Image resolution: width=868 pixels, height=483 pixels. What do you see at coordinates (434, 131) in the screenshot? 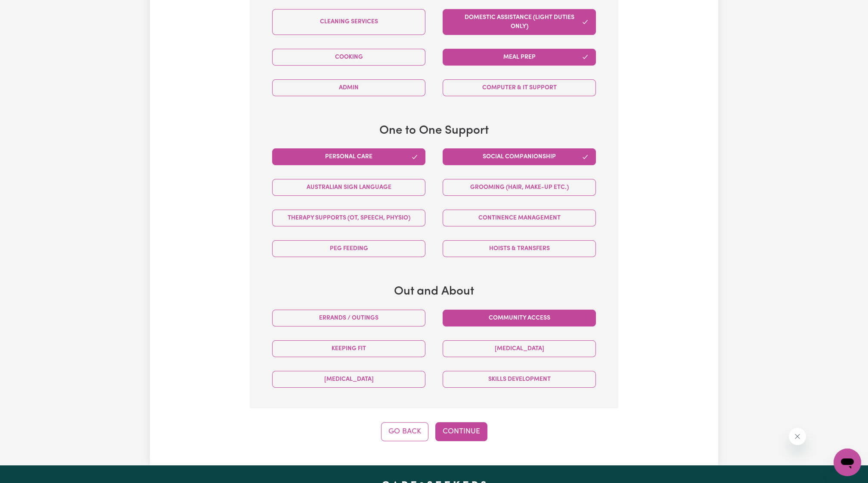
I see `h3: One to One Support` at bounding box center [434, 131].